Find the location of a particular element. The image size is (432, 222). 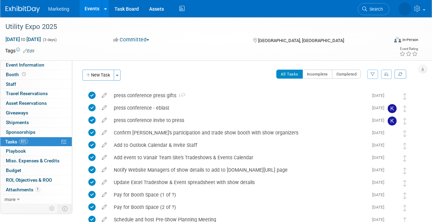

span: Shipments is located at coordinates (17, 122).